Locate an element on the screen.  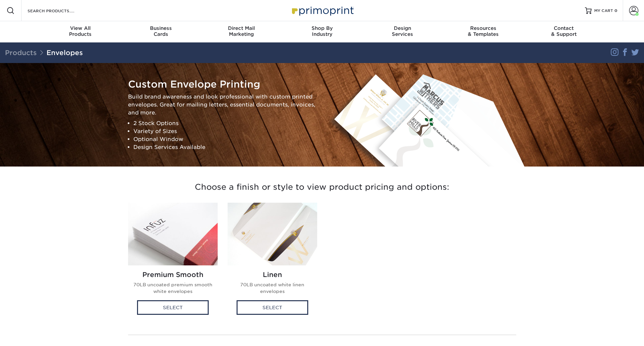
div: Cards is located at coordinates (160, 31).